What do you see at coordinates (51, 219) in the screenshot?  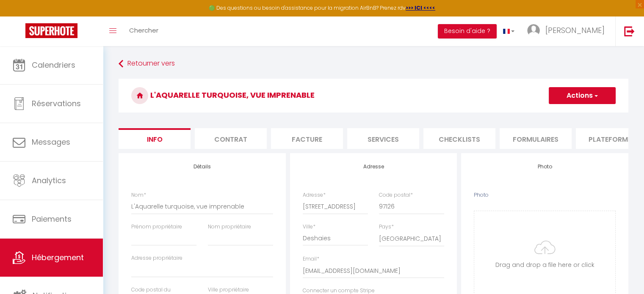 I see `span: Paiements` at bounding box center [51, 219].